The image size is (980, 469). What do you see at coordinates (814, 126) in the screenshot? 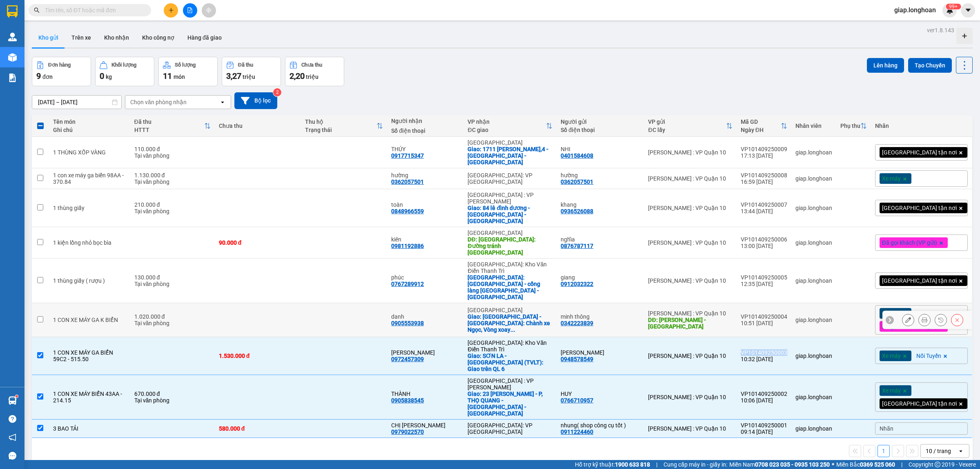
I see `div: Nhân viên` at bounding box center [814, 126].